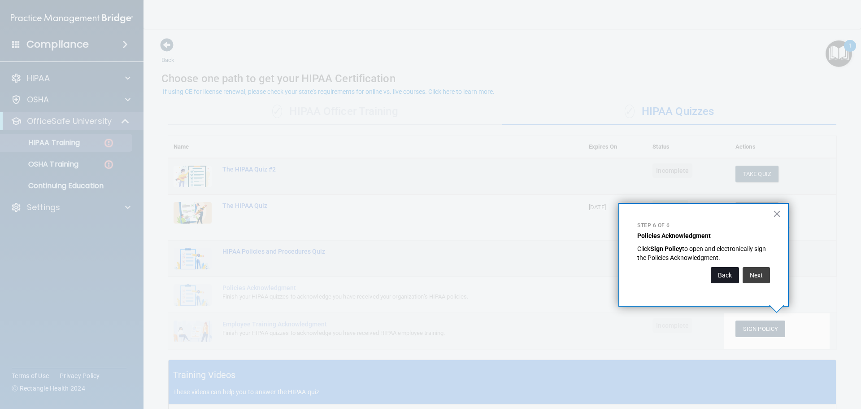  What do you see at coordinates (777, 214) in the screenshot?
I see `button: Close` at bounding box center [777, 214].